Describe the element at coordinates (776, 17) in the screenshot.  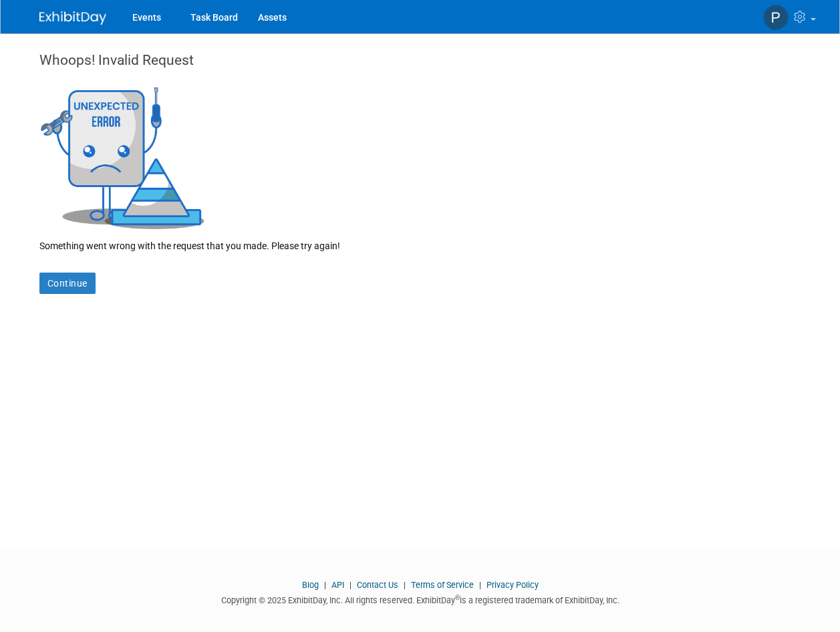
I see `img: Pam Fitzgerald` at that location.